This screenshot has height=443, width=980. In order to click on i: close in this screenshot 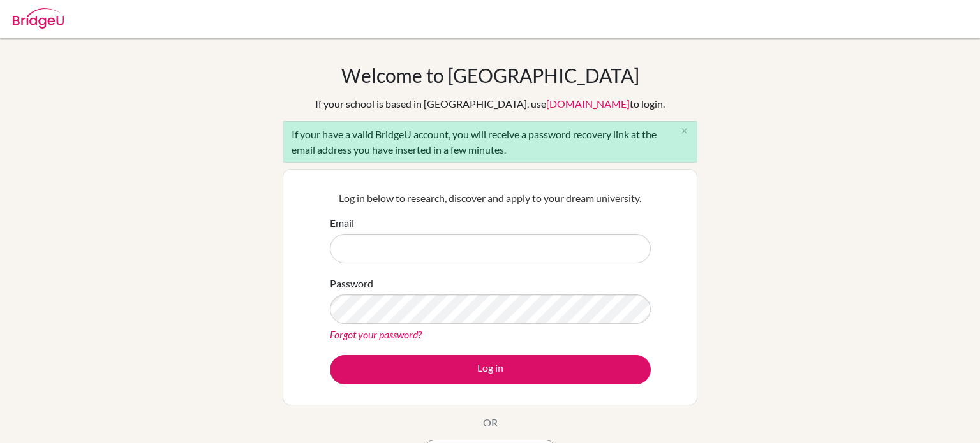, I will do `click(684, 131)`.